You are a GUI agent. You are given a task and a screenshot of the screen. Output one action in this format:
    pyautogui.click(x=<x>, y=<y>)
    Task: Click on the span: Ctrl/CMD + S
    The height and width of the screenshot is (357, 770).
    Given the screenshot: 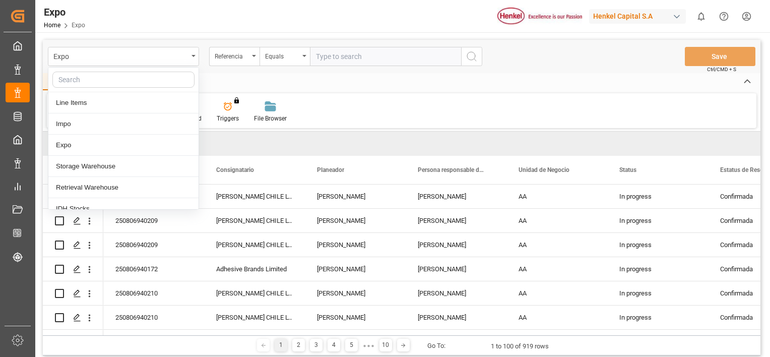 What is the action you would take?
    pyautogui.click(x=721, y=69)
    